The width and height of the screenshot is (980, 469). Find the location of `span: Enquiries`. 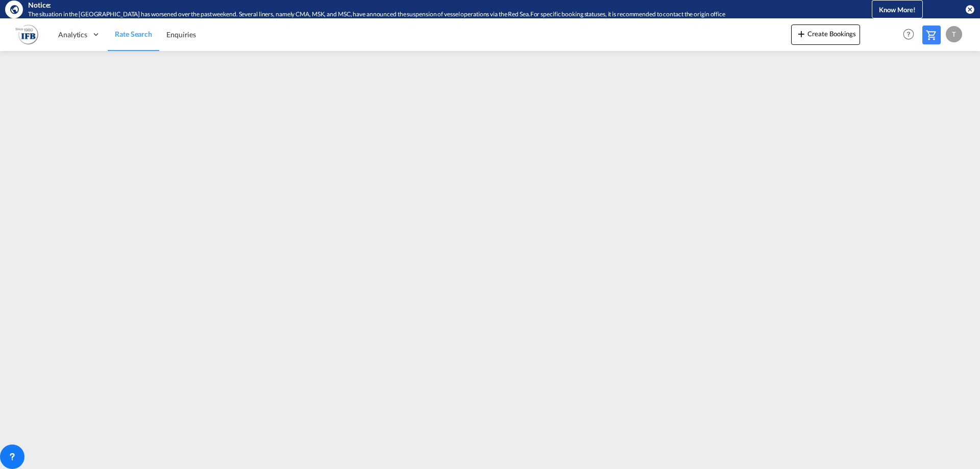

span: Enquiries is located at coordinates (181, 34).